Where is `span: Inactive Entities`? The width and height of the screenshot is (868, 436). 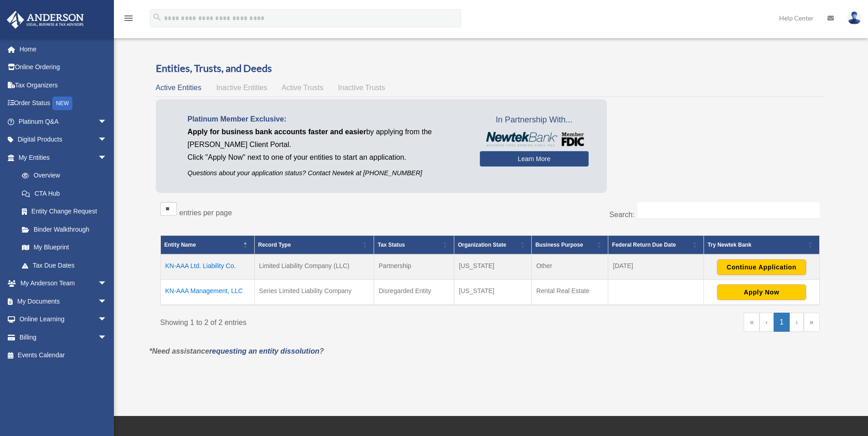 span: Inactive Entities is located at coordinates (241, 87).